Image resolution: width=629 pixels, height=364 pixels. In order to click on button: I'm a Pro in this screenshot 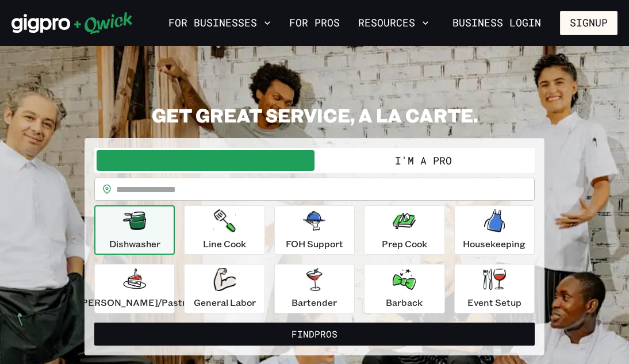, I will do `click(423, 160)`.